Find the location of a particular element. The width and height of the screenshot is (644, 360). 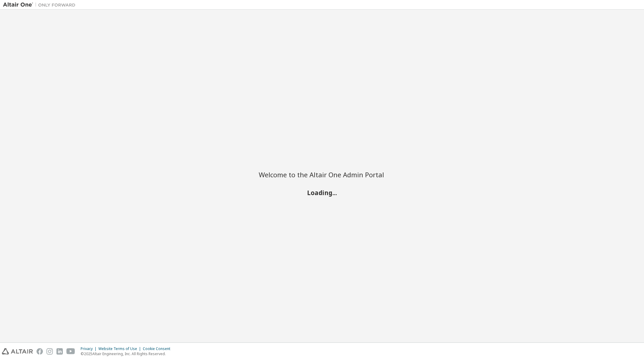

p: © 2025 Altair Engineering, Inc. All Rights Reserved. is located at coordinates (127, 354).